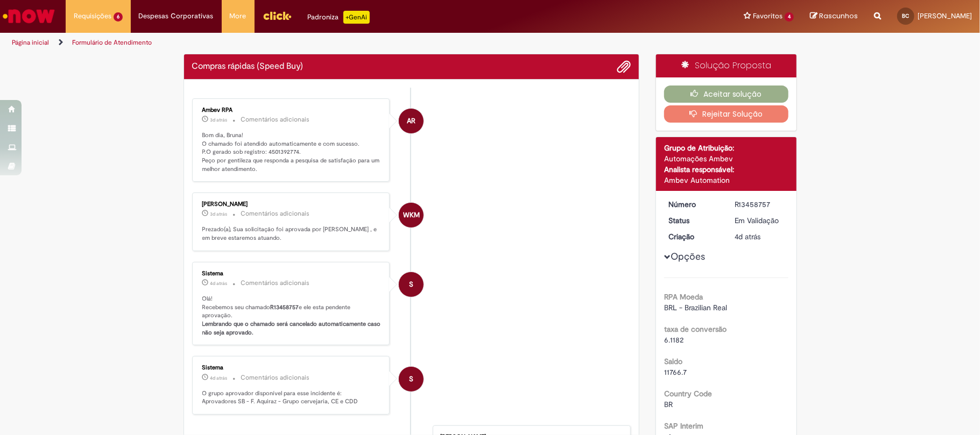  Describe the element at coordinates (673, 362) in the screenshot. I see `b: Saldo` at that location.